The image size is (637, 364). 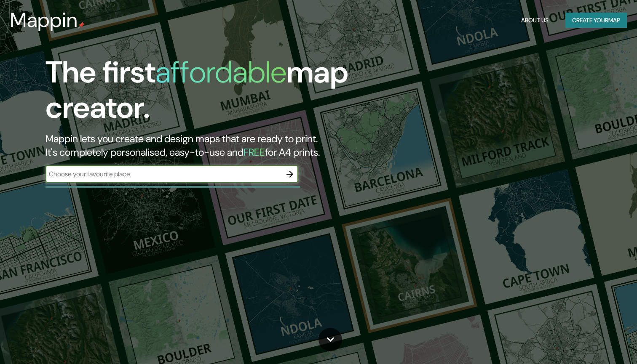 I want to click on button: Create yourmap, so click(x=596, y=20).